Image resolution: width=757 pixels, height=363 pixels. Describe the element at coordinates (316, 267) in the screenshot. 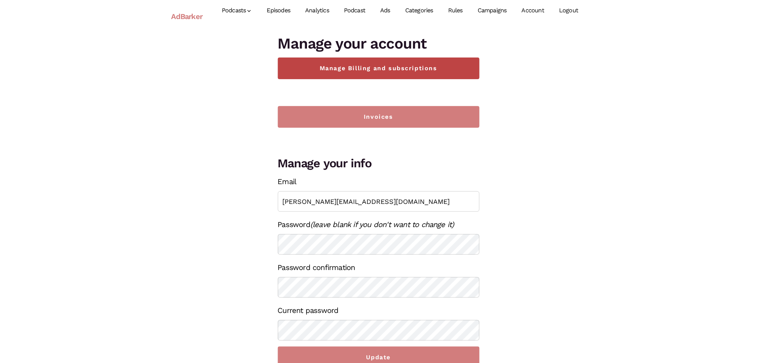

I see `label: Password confirmation` at that location.